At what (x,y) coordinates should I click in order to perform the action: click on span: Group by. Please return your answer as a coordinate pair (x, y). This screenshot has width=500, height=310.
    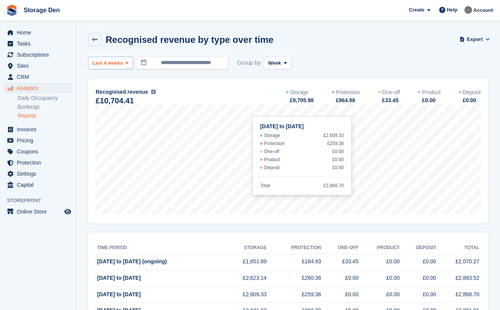
    Looking at the image, I should click on (249, 63).